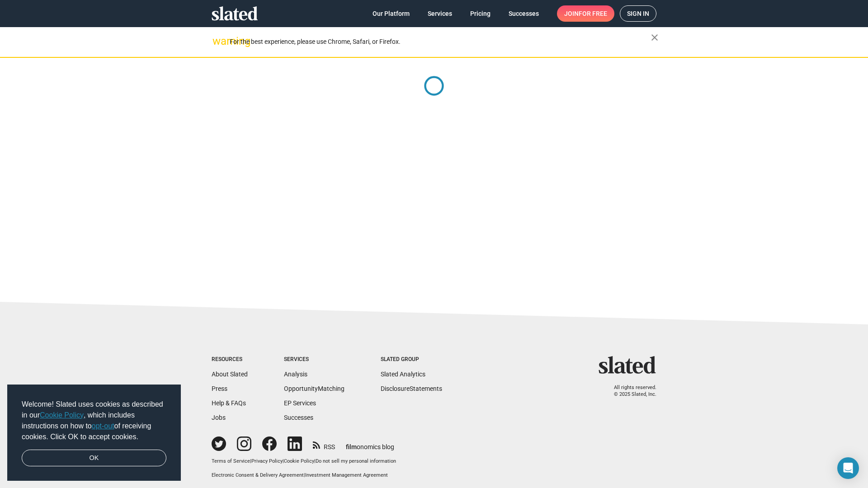 This screenshot has width=868, height=488. What do you see at coordinates (347, 475) in the screenshot?
I see `a: Investment Management Agreement` at bounding box center [347, 475].